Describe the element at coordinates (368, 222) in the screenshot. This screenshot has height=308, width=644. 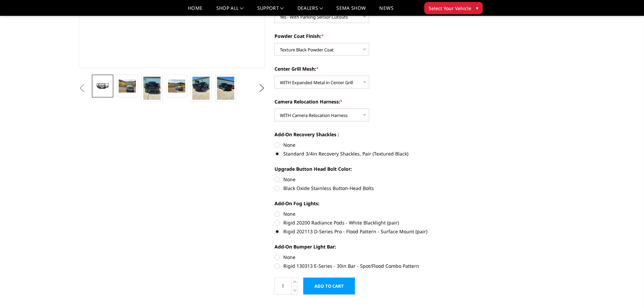
I see `label: Rigid 20200 Radiance Pods - White Blacklight (pair)` at that location.